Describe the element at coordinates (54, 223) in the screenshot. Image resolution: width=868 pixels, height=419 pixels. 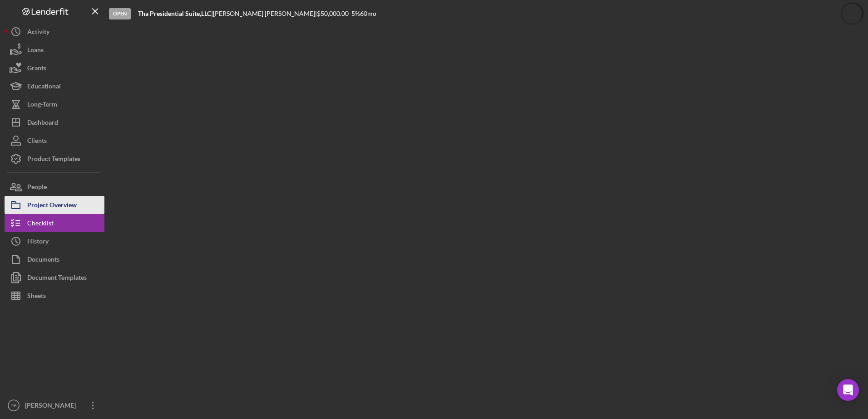
I see `a: Checklist` at that location.